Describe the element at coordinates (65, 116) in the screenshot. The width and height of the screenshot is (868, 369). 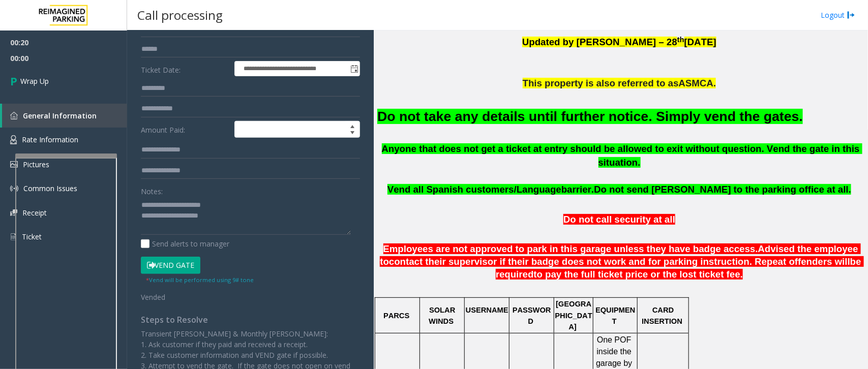
I see `a: General Information` at that location.